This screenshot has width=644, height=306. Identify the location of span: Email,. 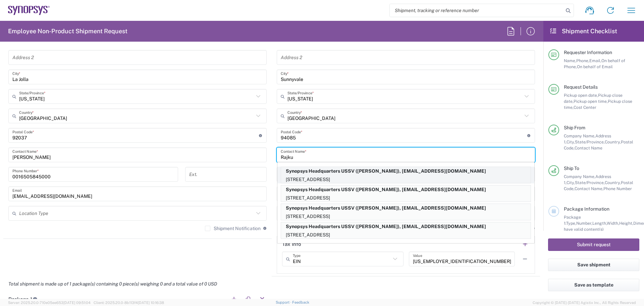
(595, 61).